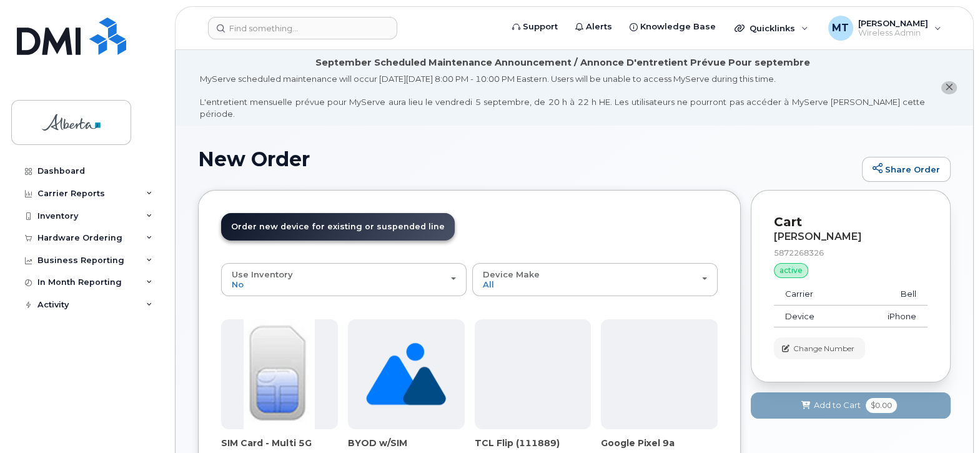 This screenshot has width=980, height=453. What do you see at coordinates (279, 374) in the screenshot?
I see `img: 00D627D4-43E9-49B7-A367-2C99342E128C.jpg` at bounding box center [279, 374].